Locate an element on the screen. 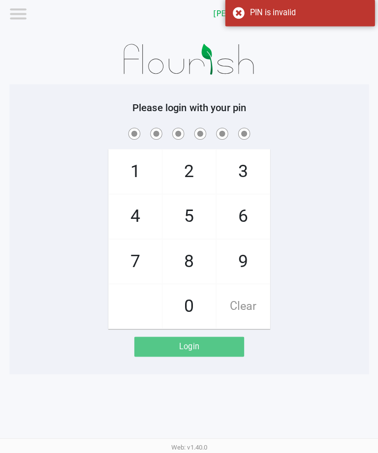 This screenshot has height=453, width=378. span: 7 is located at coordinates (136, 264).